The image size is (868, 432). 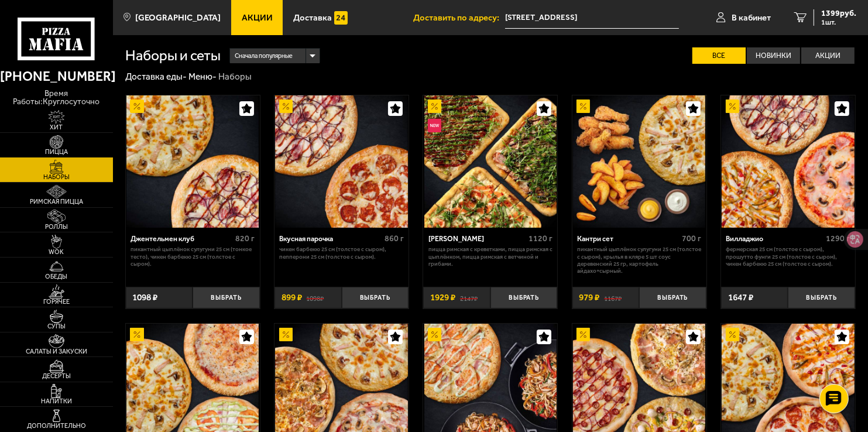 I want to click on p: Пикантный цыплёнок сулугуни 25 см (тонкое тесто), Чикен Барбекю 25 см (толстое с сыром)., so click(x=193, y=256).